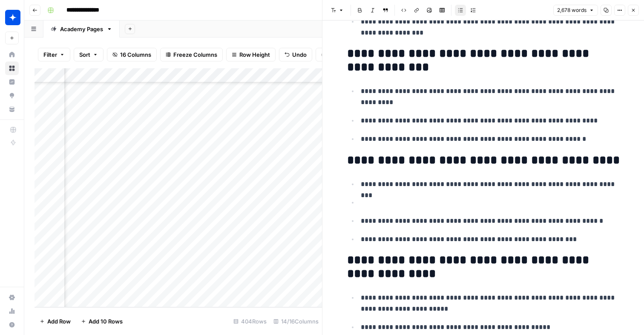 This screenshot has height=335, width=644. What do you see at coordinates (296, 321) in the screenshot?
I see `div: 14/16 Columns` at bounding box center [296, 321].